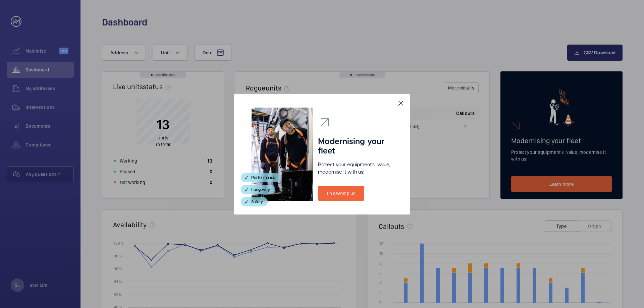 This screenshot has height=308, width=644. I want to click on h1: Modernising your fleet, so click(355, 147).